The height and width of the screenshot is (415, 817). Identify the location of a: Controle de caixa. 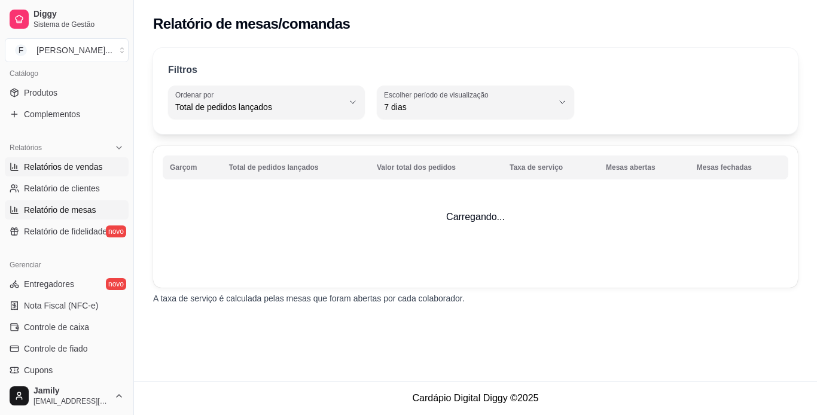
(66, 327).